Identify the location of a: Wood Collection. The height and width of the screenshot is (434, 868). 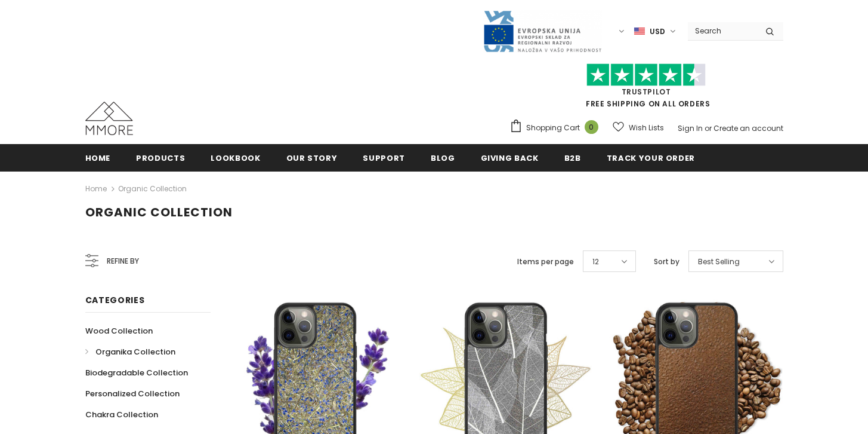
(118, 330).